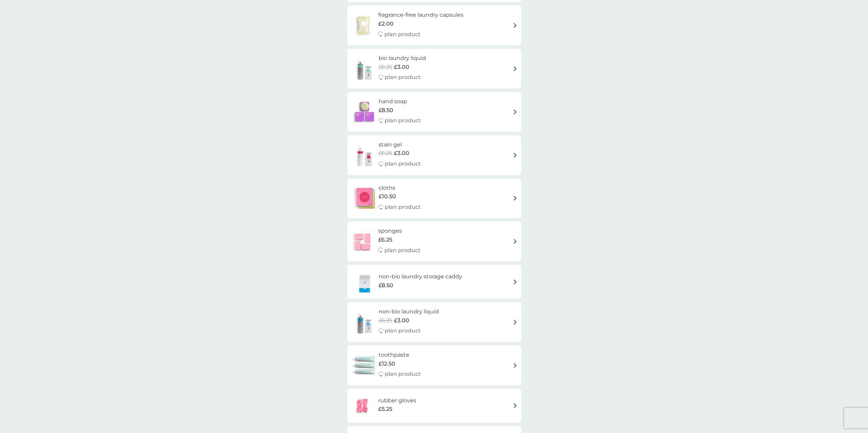 Image resolution: width=868 pixels, height=433 pixels. What do you see at coordinates (400, 145) in the screenshot?
I see `h6: stain gel` at bounding box center [400, 145].